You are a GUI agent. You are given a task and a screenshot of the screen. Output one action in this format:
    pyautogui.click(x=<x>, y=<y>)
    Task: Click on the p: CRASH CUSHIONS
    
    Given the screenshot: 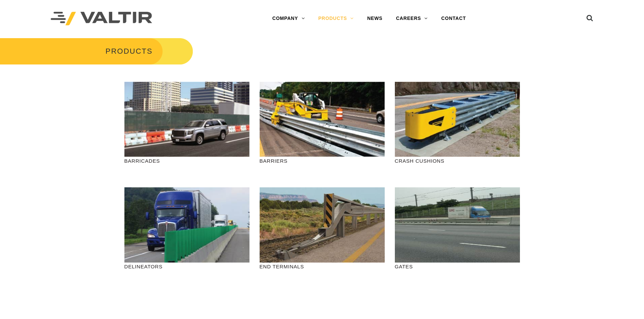 What is the action you would take?
    pyautogui.click(x=457, y=161)
    